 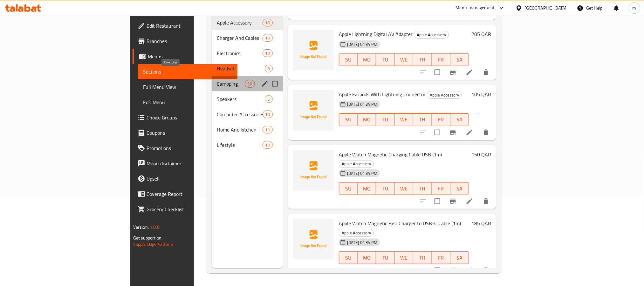 What do you see at coordinates (241, 69) in the screenshot?
I see `span: Headset` at bounding box center [241, 69].